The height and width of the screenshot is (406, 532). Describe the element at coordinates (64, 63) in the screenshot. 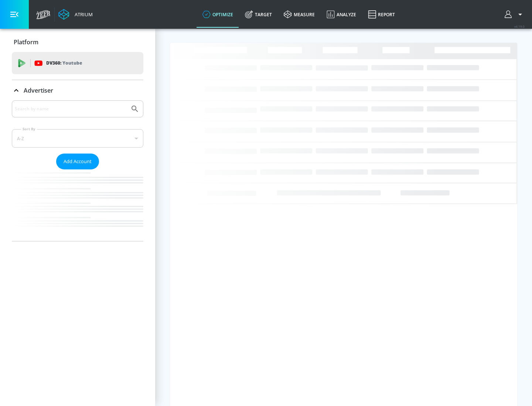

I see `p: DV360:` at that location.